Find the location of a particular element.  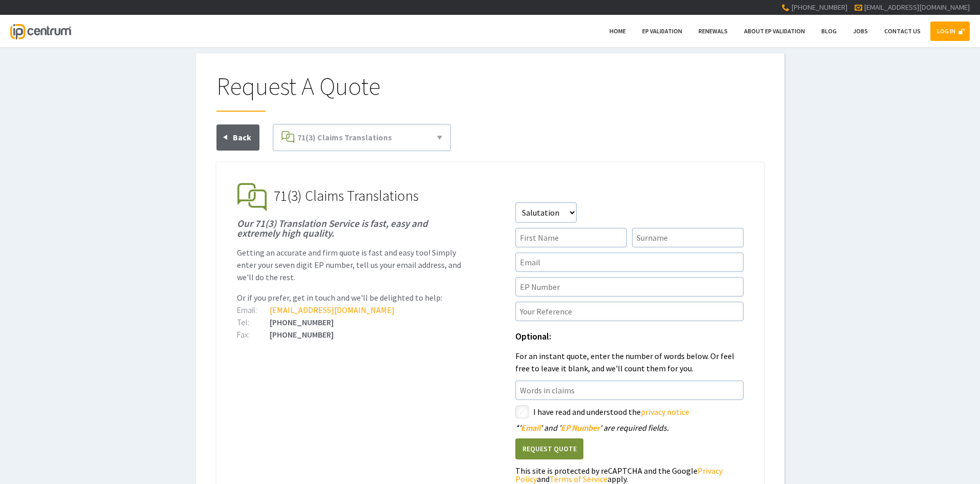

p: For an instant quote, enter the number of words below. Or feel free to leave it blank, and we'll ... is located at coordinates (630, 363).